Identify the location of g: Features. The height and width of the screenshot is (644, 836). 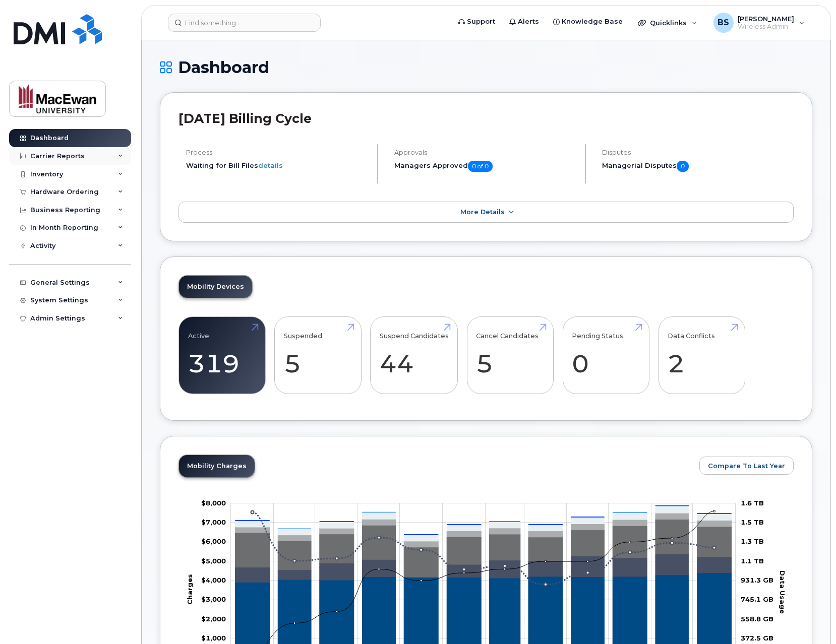
(484, 530).